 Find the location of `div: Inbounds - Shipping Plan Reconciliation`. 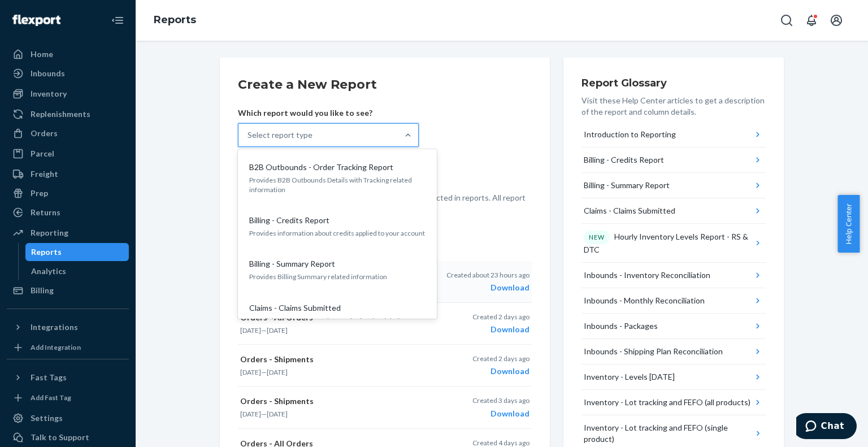

div: Inbounds - Shipping Plan Reconciliation is located at coordinates (653, 352).